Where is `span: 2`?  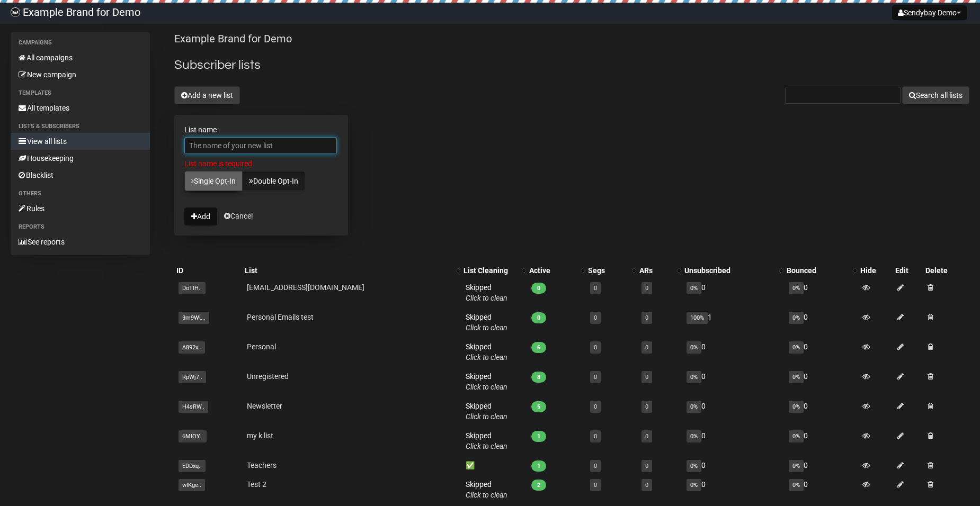 span: 2 is located at coordinates (539, 485).